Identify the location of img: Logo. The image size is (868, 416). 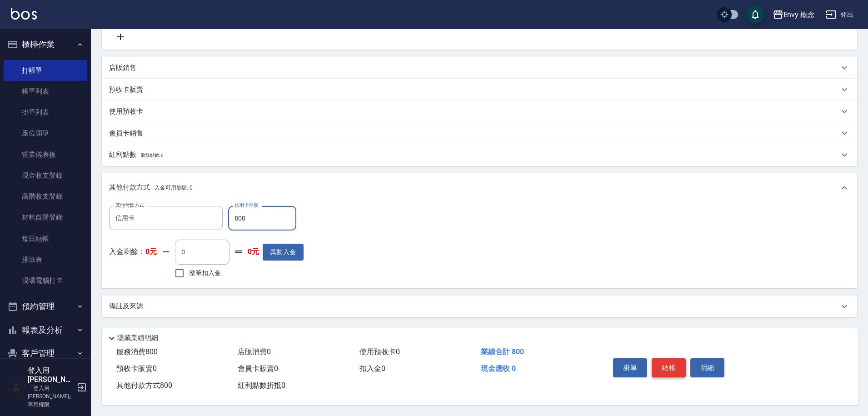
(24, 14).